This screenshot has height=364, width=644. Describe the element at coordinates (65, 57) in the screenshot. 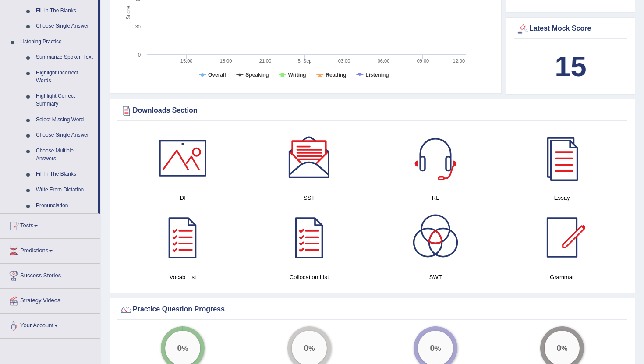

I see `a: Summarize Spoken Text` at that location.